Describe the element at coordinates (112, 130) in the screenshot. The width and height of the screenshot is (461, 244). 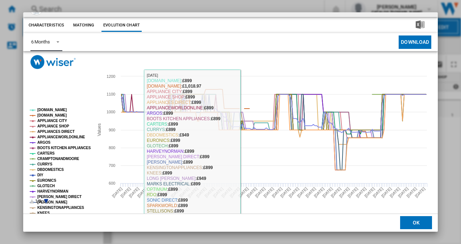
I see `tspan: 900` at that location.